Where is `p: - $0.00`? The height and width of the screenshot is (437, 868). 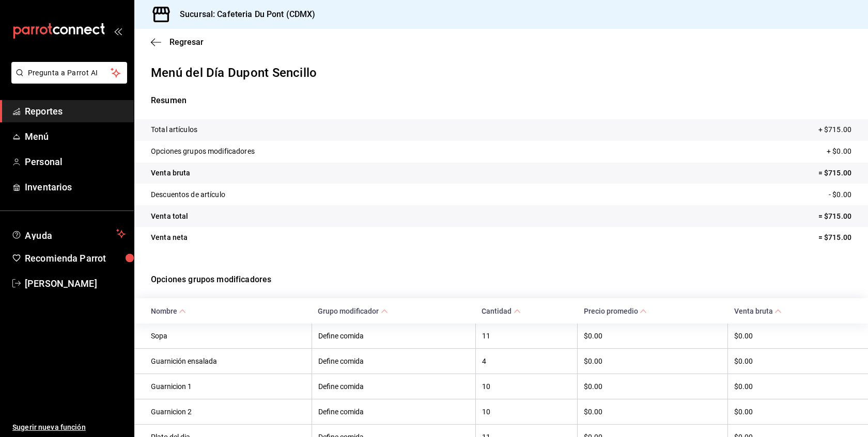 p: - $0.00 is located at coordinates (840, 194).